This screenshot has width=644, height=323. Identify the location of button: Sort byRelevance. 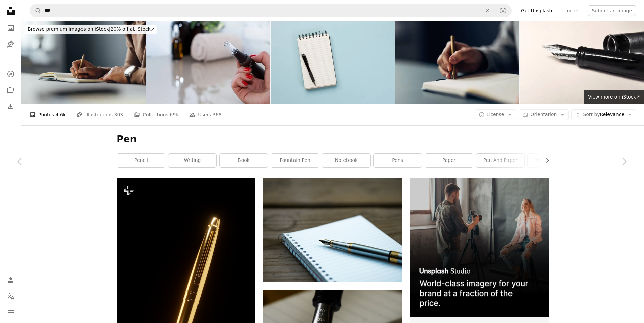
(603, 115).